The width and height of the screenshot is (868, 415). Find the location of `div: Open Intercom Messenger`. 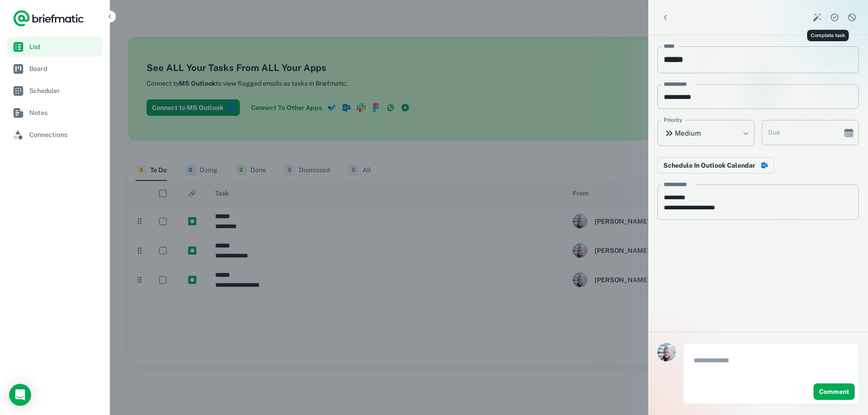

div: Open Intercom Messenger is located at coordinates (20, 395).